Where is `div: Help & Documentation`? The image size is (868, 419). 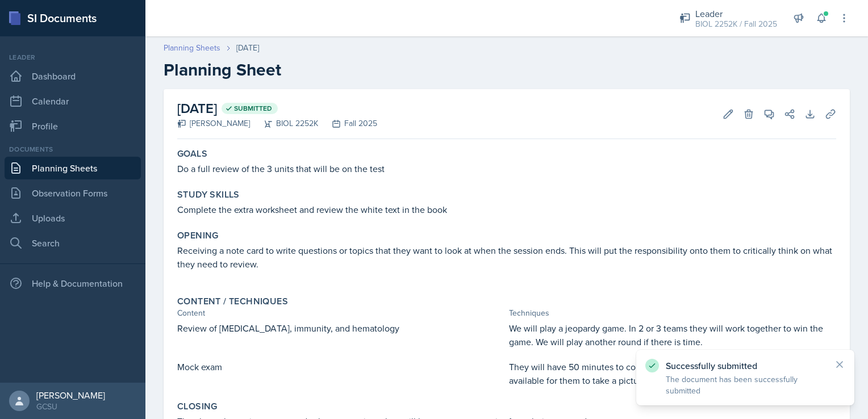
div: Help & Documentation is located at coordinates (73, 283).